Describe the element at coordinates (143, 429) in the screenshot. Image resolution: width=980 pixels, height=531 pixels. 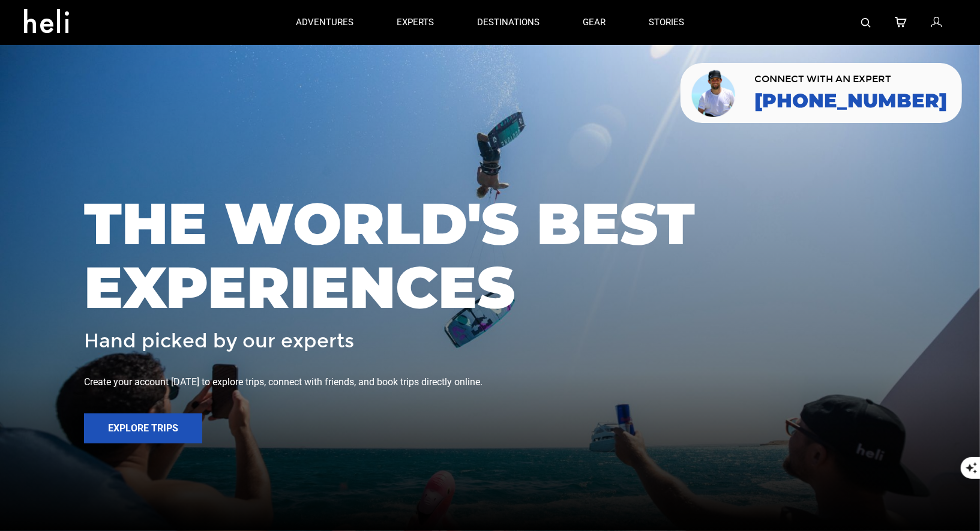
I see `button: Explore Trips` at that location.